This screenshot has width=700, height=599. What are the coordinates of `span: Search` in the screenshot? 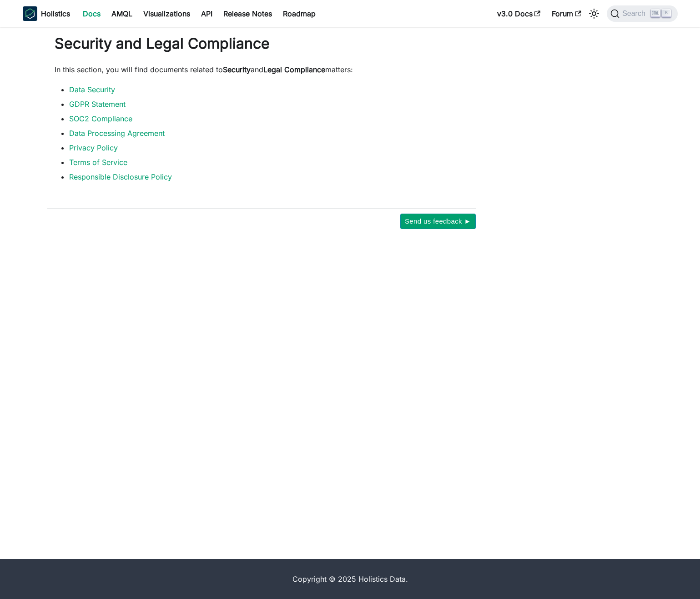 It's located at (635, 14).